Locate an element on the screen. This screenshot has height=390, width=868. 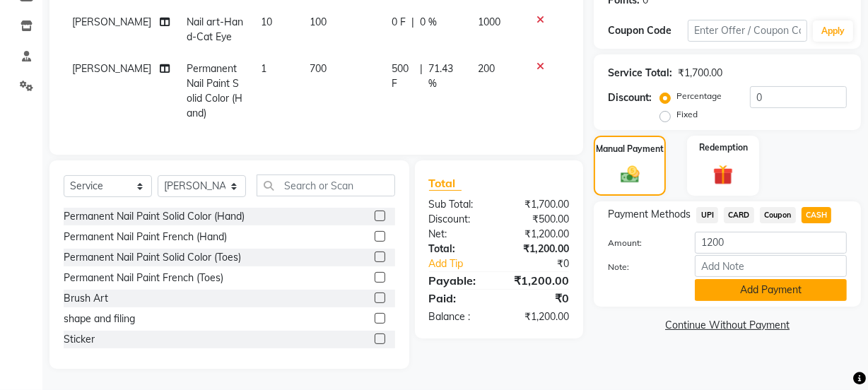
div: Sub Total: is located at coordinates (459, 204).